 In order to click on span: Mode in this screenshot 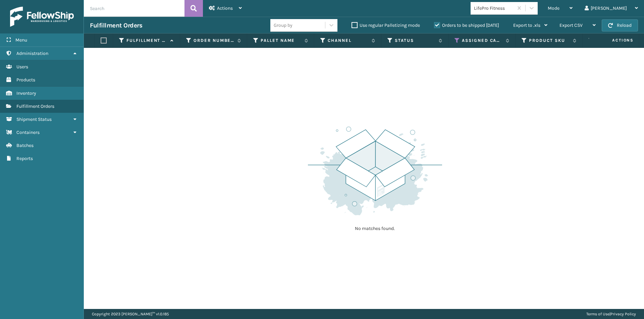, I will do `click(553, 8)`.